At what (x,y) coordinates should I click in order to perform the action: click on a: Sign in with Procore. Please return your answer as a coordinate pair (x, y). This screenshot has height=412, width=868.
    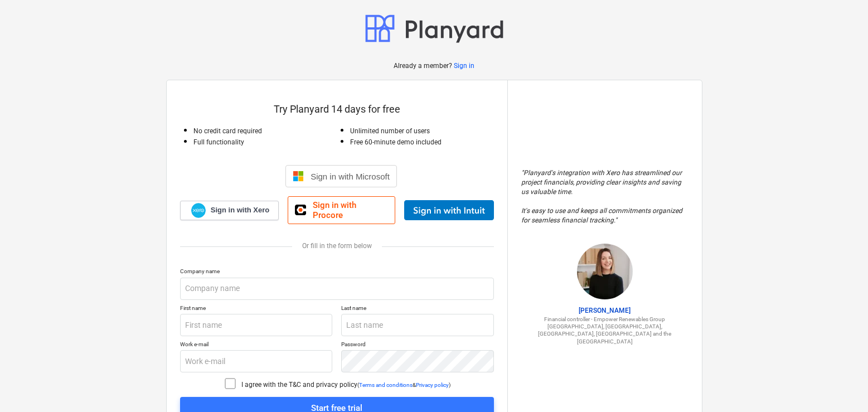
    Looking at the image, I should click on (342, 210).